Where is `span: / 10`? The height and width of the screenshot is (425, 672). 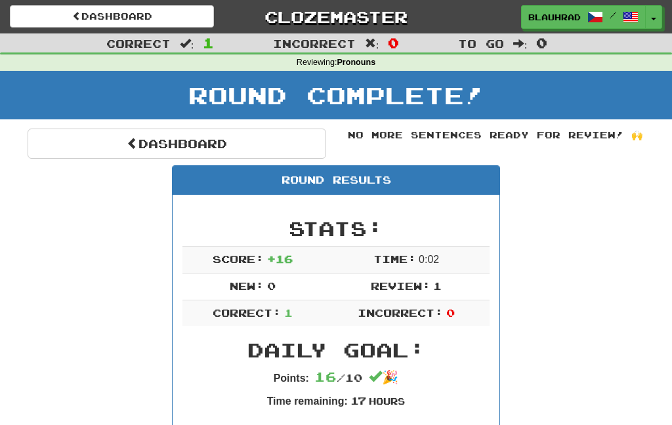 span: / 10 is located at coordinates (338, 378).